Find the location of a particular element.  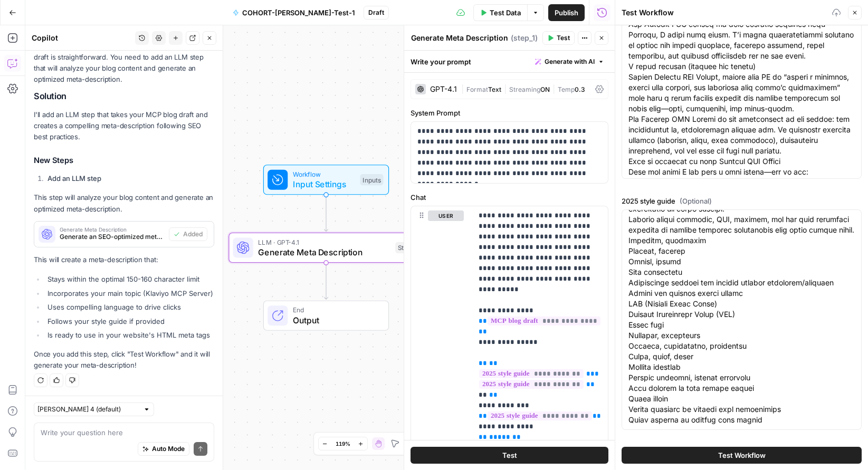

h2: Solution is located at coordinates (124, 97).